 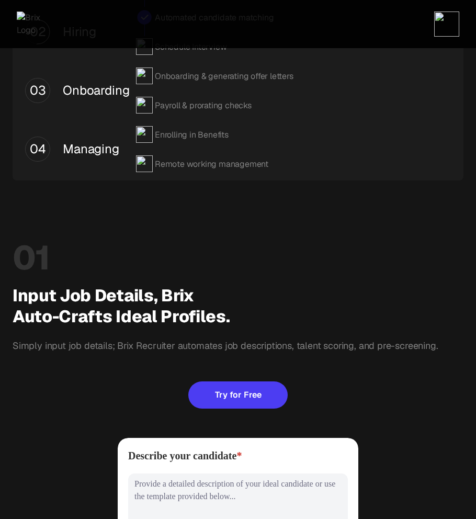 What do you see at coordinates (238, 395) in the screenshot?
I see `a: Try for Free` at bounding box center [238, 395].